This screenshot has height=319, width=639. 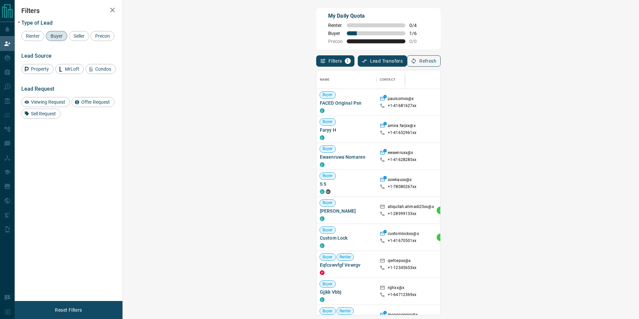 What do you see at coordinates (43, 114) in the screenshot?
I see `span: Sell Request` at bounding box center [43, 114].